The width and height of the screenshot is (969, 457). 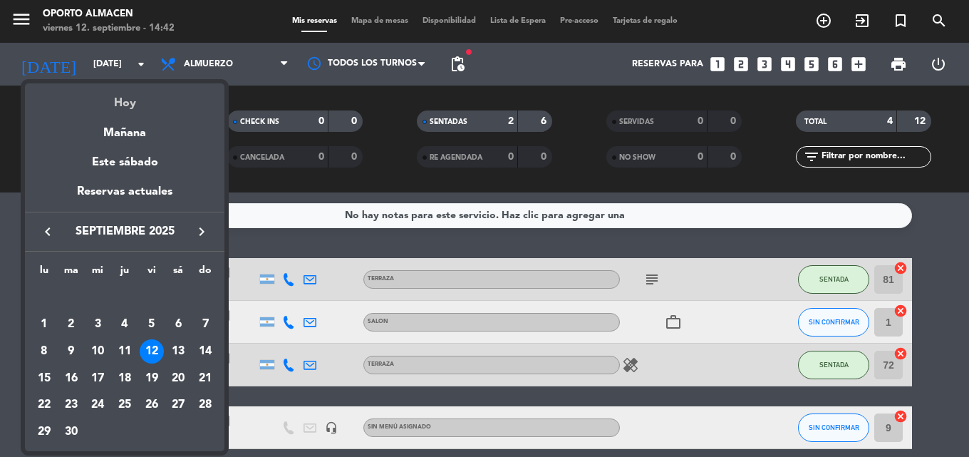 I want to click on td: 4 de septiembre de 2025, so click(x=125, y=325).